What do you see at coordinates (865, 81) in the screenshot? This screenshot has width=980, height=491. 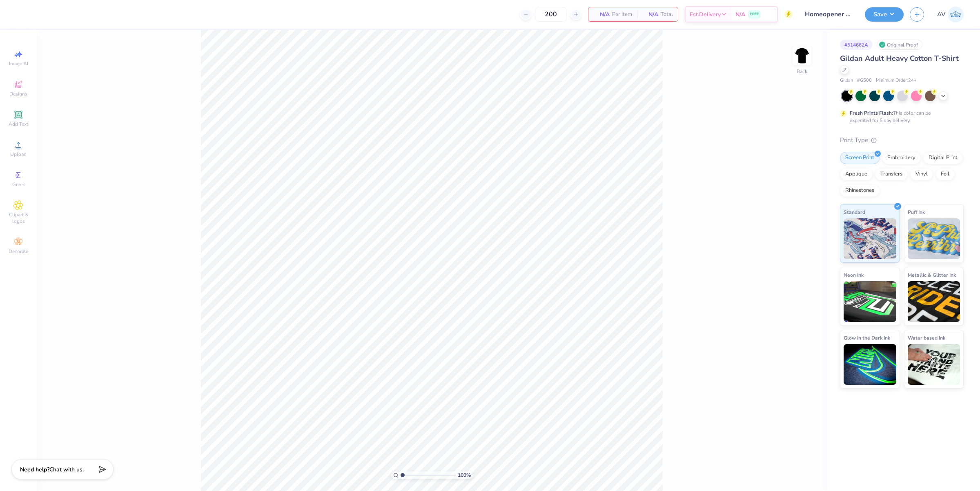 I see `span: # G500` at bounding box center [865, 81].